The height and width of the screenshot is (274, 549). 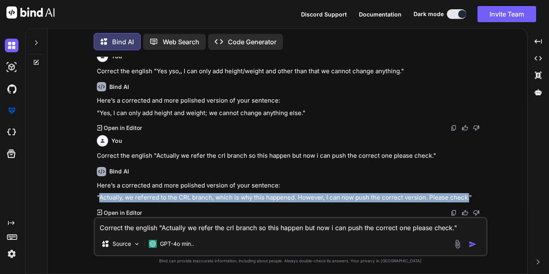 What do you see at coordinates (457, 243) in the screenshot?
I see `img: attachment` at bounding box center [457, 243].